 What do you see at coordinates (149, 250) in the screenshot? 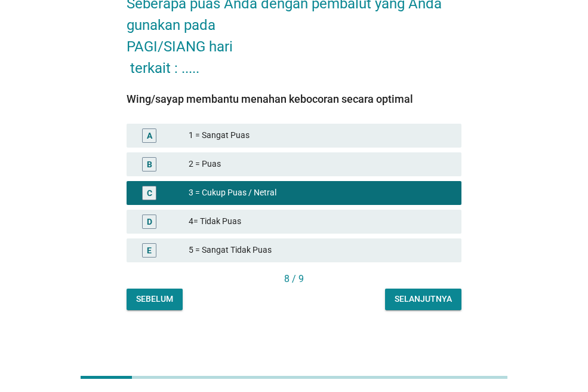
I see `div: E` at bounding box center [149, 250].